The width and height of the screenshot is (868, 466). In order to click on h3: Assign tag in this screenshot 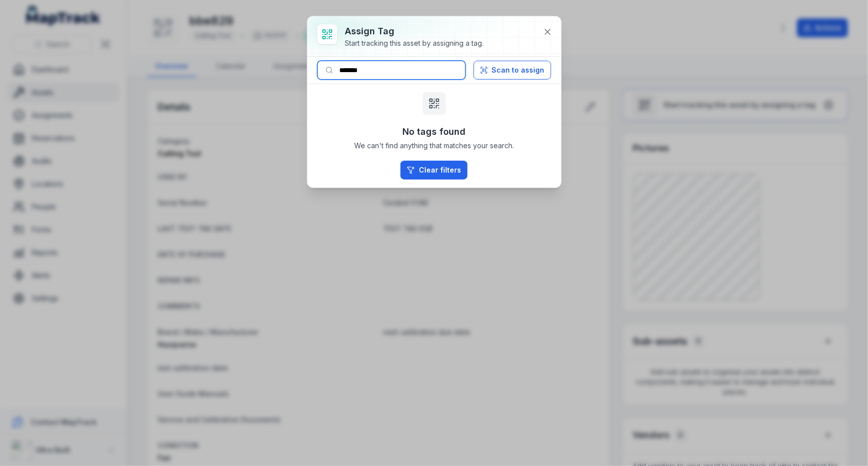, I will do `click(415, 31)`.